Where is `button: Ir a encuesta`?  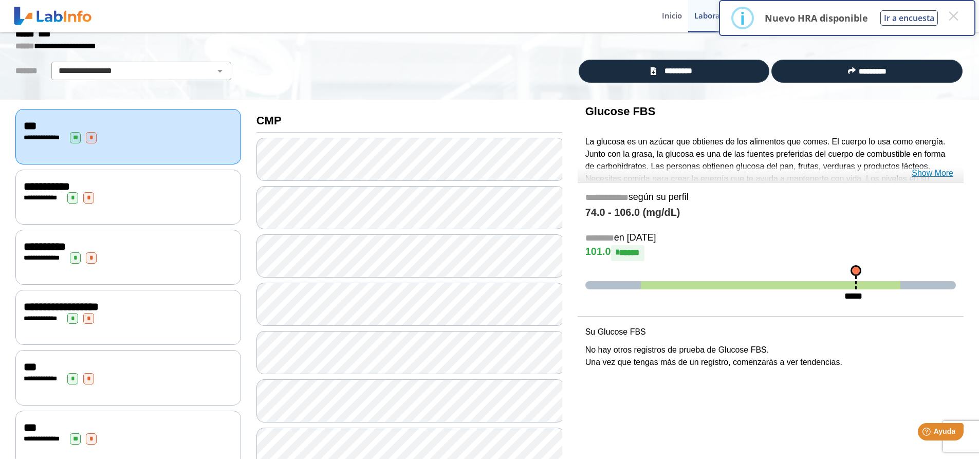
button: Ir a encuesta is located at coordinates (909, 18).